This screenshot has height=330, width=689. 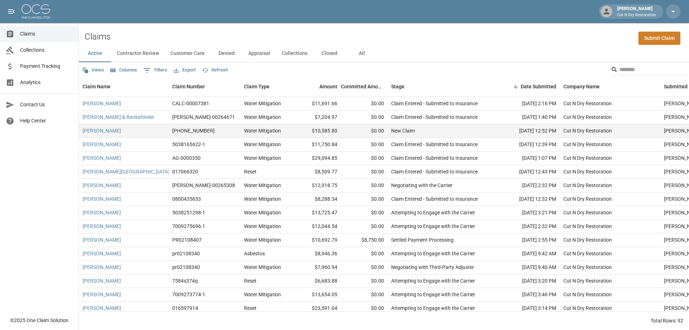 I want to click on div: Stage, so click(x=442, y=87).